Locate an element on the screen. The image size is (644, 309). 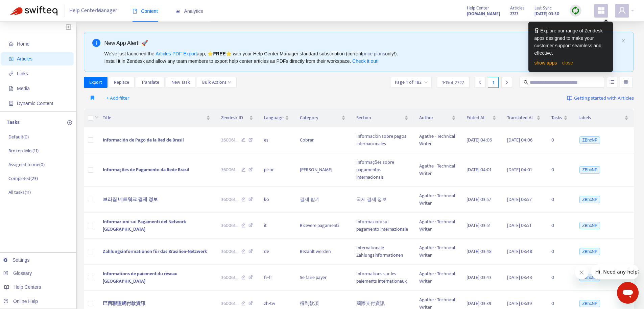
span: Export is located at coordinates (96, 82).